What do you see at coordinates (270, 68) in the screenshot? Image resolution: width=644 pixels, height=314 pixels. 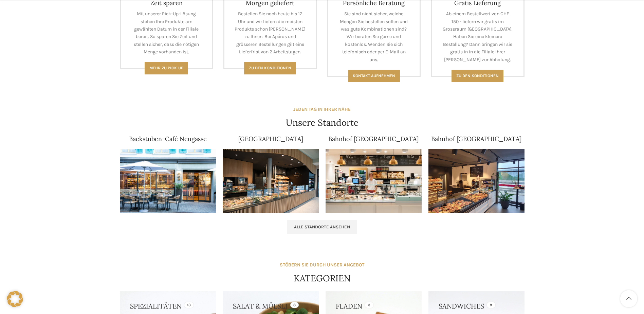 I see `a: Zu den Konditionen` at bounding box center [270, 68].